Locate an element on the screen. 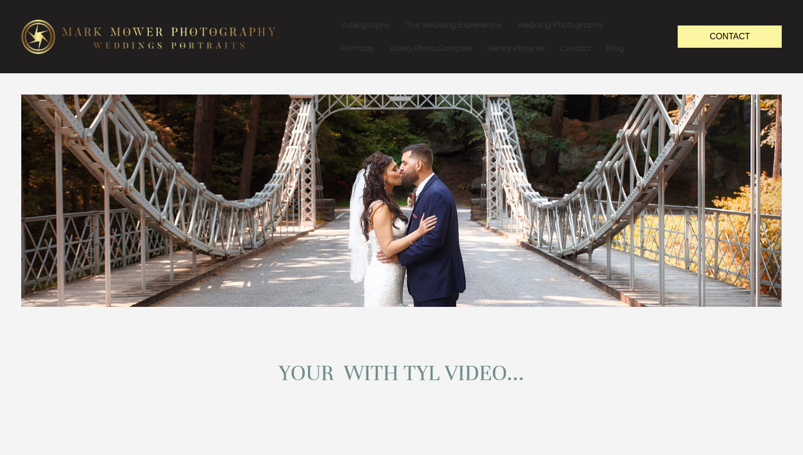  a: The Wedding Experience is located at coordinates (454, 25).